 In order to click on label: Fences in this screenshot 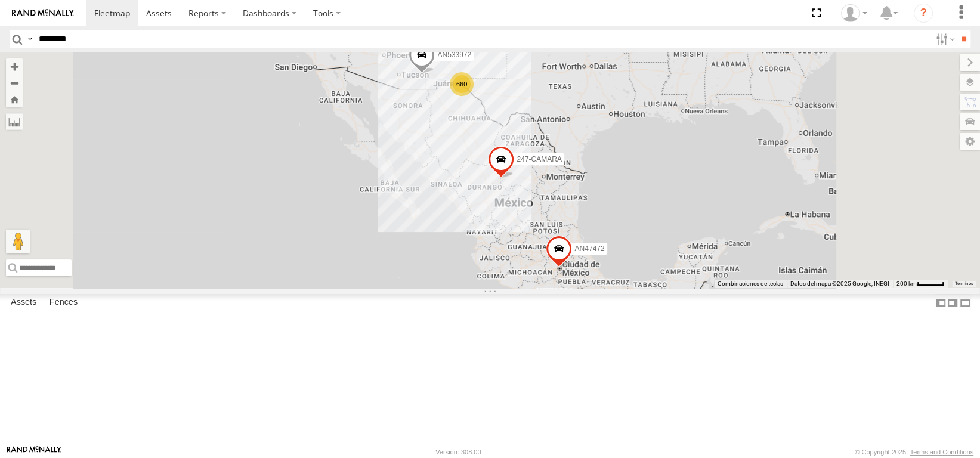, I will do `click(63, 303)`.